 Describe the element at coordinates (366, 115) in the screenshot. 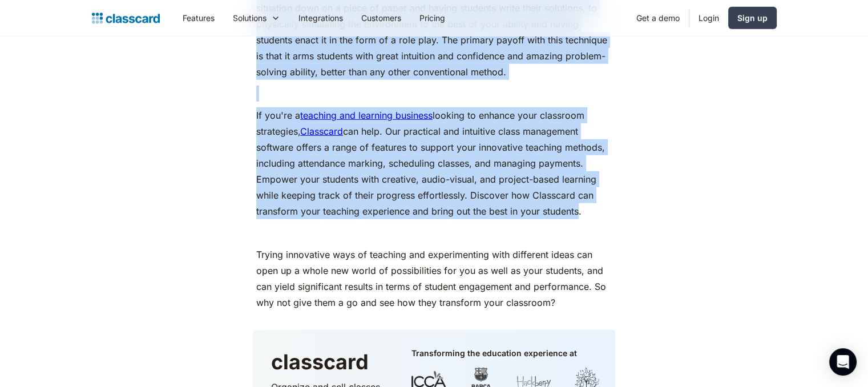

I see `a: teaching and learning business` at that location.